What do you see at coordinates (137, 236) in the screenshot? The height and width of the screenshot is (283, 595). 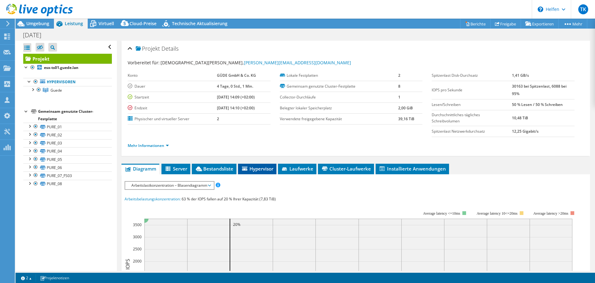 I see `text: 3000` at bounding box center [137, 236].